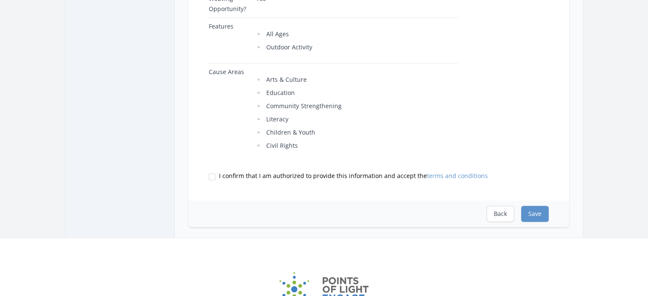  I want to click on button: Back, so click(500, 214).